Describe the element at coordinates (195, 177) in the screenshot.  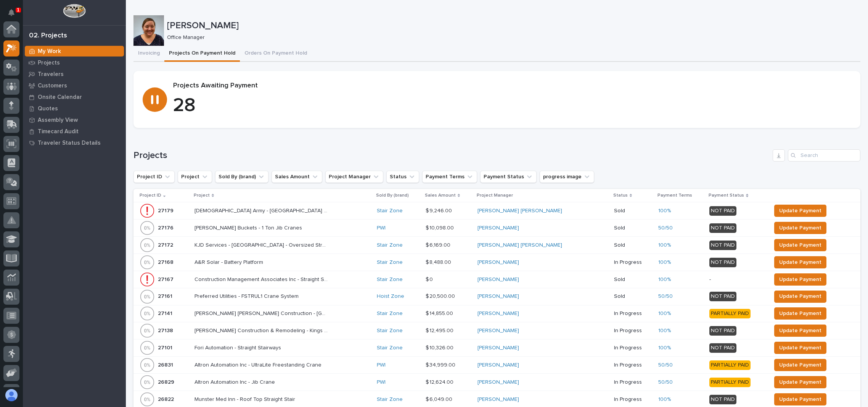
I see `button: Project` at that location.